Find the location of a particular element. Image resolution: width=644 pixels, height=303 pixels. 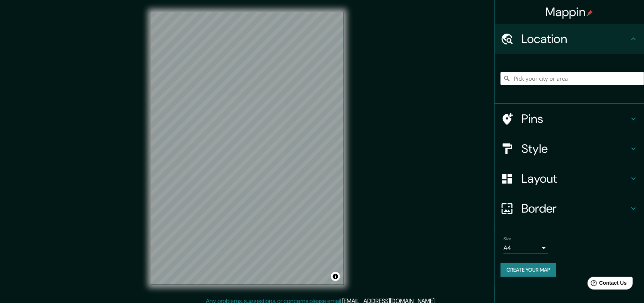

span: Contact Us is located at coordinates (35, 9).